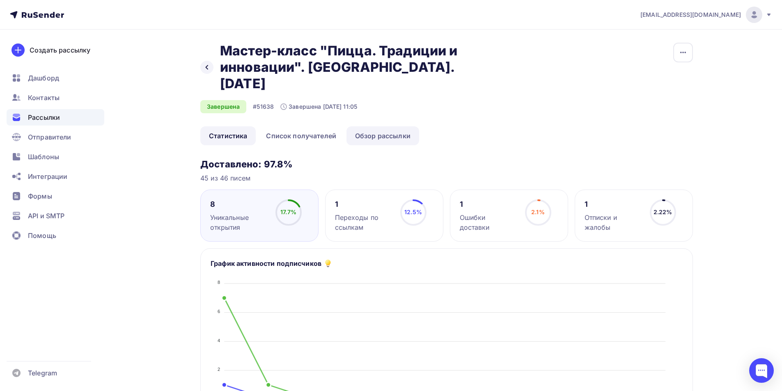 The width and height of the screenshot is (782, 391). I want to click on span: Формы, so click(40, 196).